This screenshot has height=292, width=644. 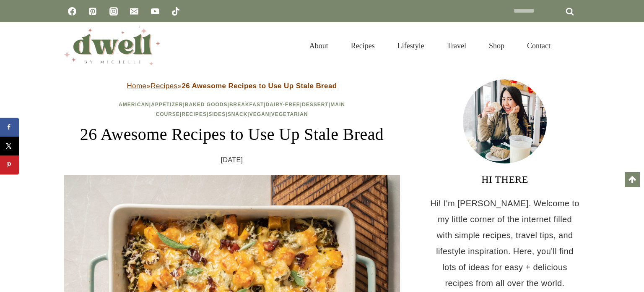 I want to click on strong: 26 Awesome Recipes to Use Up Stale Bread, so click(x=259, y=85).